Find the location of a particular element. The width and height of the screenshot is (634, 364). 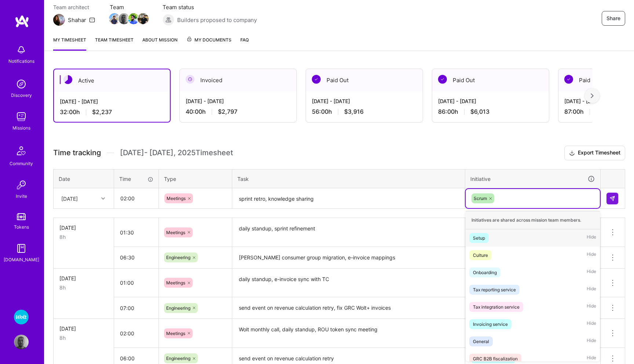

textarea: send event on revenue calculation retry, fix GRC Wolt+ invoices is located at coordinates (348, 308).